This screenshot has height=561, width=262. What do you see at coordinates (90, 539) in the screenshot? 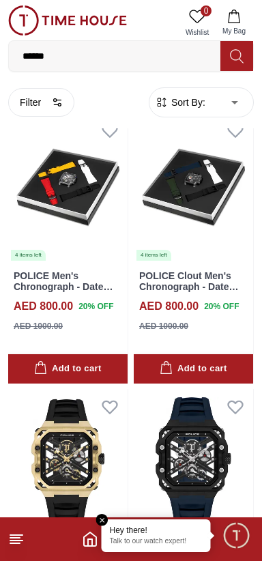
I see `a: Home` at bounding box center [90, 539].